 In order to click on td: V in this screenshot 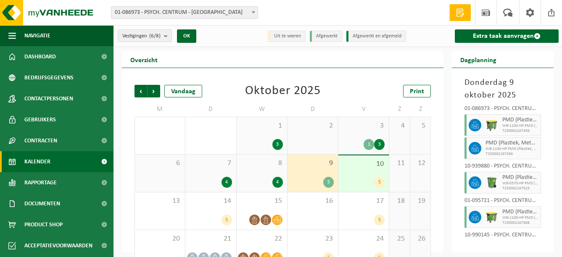, I will do `click(364, 109)`.